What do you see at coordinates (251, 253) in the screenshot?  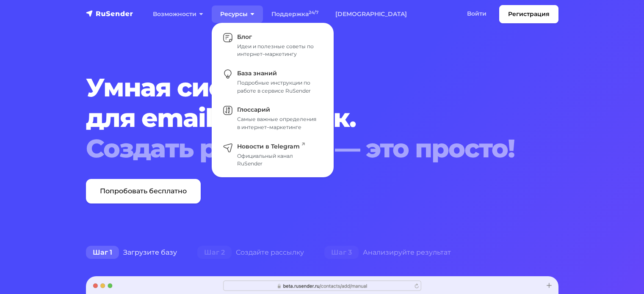 I see `div: Создайте рассылку` at bounding box center [251, 253].